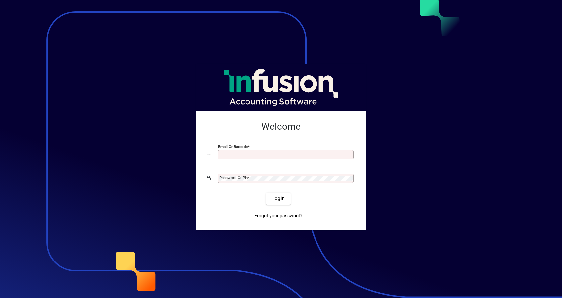 The height and width of the screenshot is (298, 562). What do you see at coordinates (278, 216) in the screenshot?
I see `a: Forgot your password?` at bounding box center [278, 216].